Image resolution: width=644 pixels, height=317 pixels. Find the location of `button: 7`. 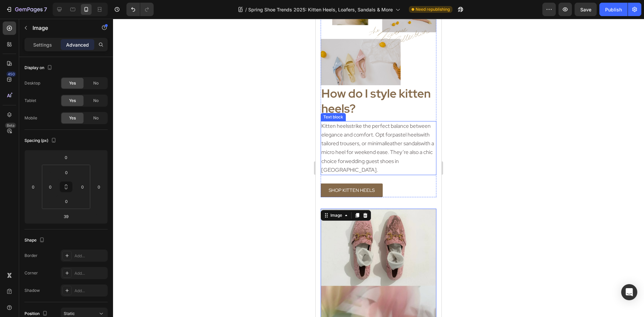

button: 7 is located at coordinates (26, 9).